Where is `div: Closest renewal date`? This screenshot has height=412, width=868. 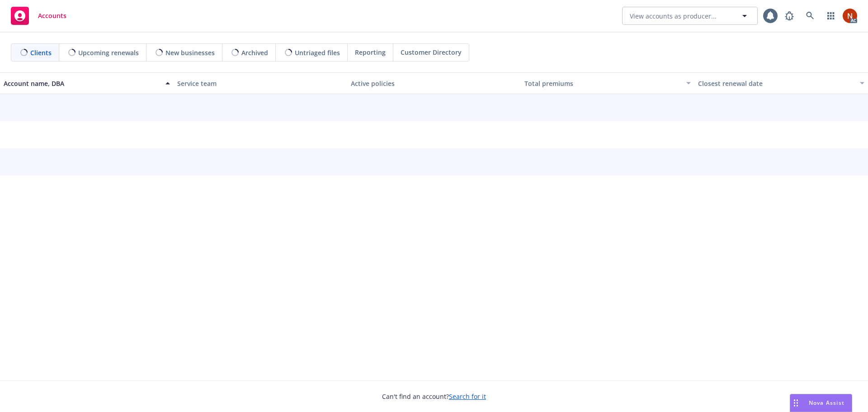 div: Closest renewal date is located at coordinates (777, 83).